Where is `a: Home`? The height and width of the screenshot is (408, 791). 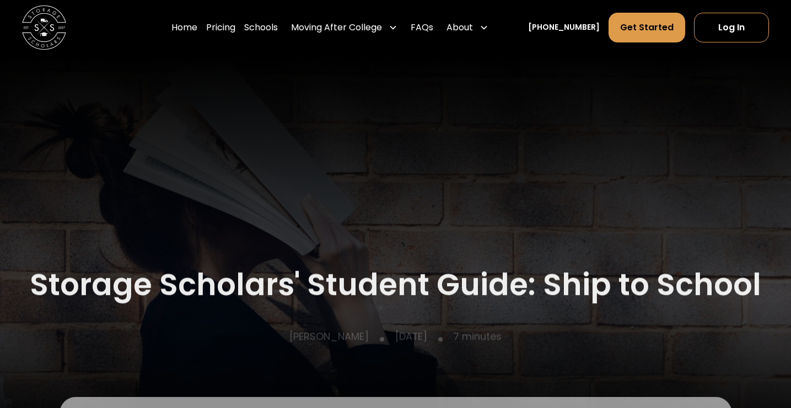 a: Home is located at coordinates (184, 28).